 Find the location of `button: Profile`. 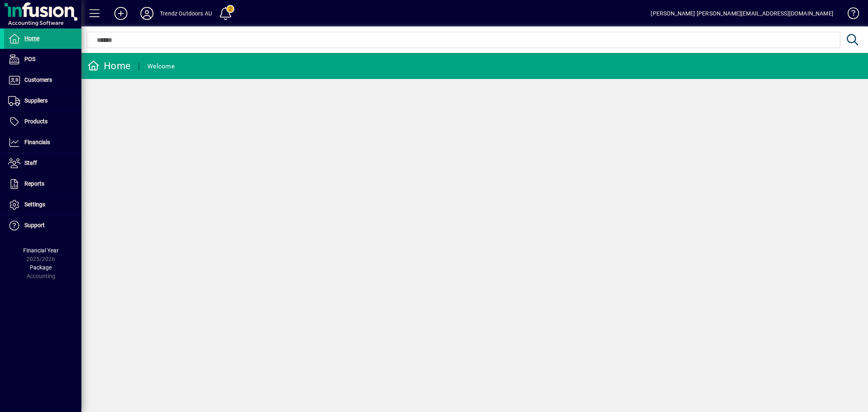

button: Profile is located at coordinates (147, 14).